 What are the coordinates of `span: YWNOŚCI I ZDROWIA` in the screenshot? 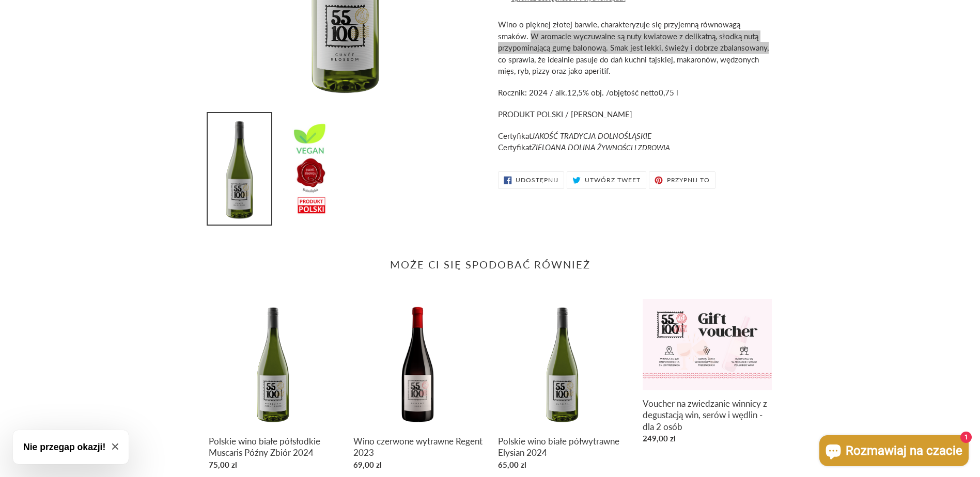 It's located at (635, 147).